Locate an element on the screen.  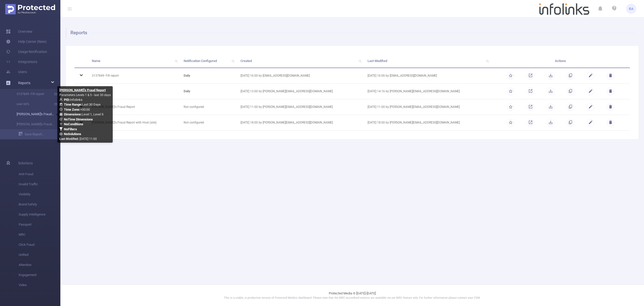
span: Unified is located at coordinates (39, 255).